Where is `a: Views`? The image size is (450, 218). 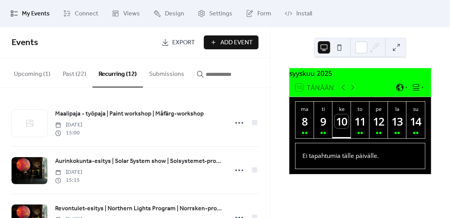 a: Views is located at coordinates (126, 13).